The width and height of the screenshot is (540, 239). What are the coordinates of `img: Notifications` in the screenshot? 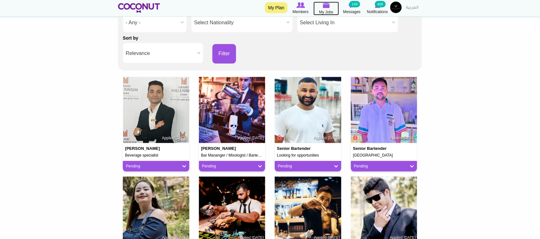 It's located at (377, 5).